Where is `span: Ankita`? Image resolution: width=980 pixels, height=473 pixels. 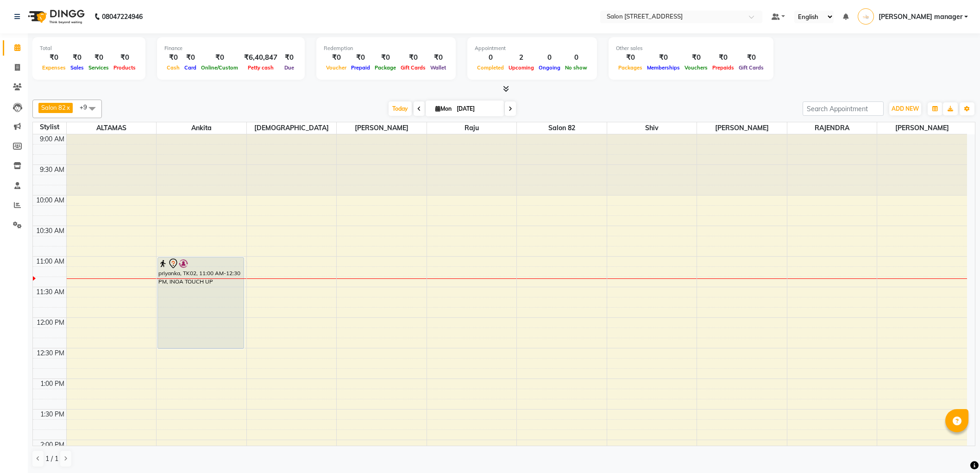 span: Ankita is located at coordinates (202, 128).